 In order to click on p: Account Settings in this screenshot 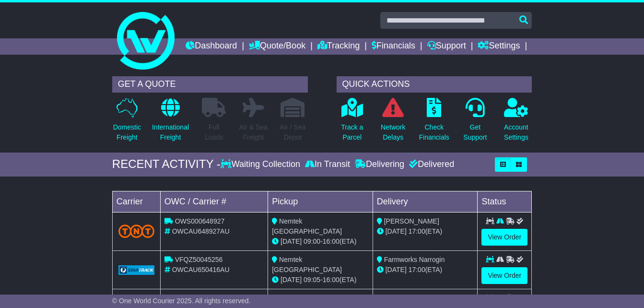, I will do `click(516, 133)`.